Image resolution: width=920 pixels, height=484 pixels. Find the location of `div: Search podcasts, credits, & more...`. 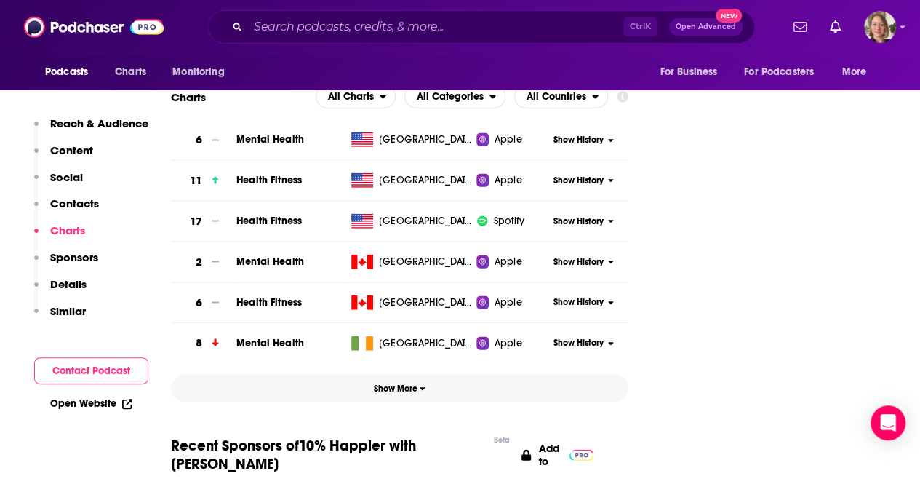

div: Search podcasts, credits, & more... is located at coordinates (481, 27).